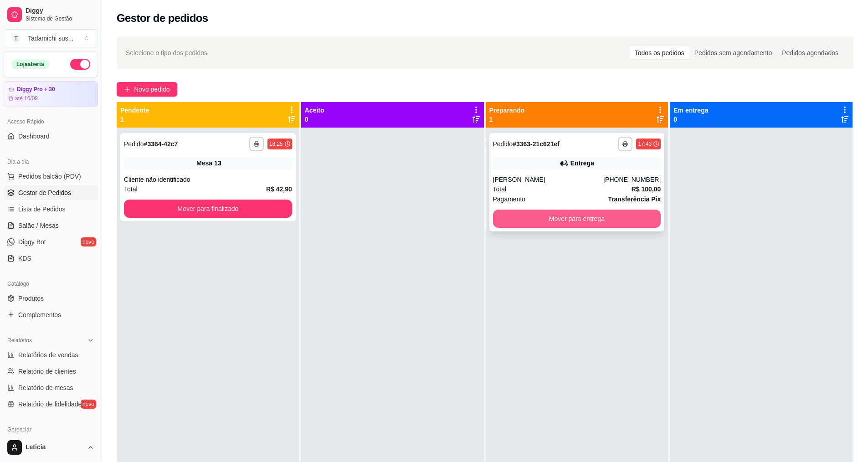 Image resolution: width=868 pixels, height=462 pixels. What do you see at coordinates (167, 53) in the screenshot?
I see `span: Selecione o tipo dos pedidos` at bounding box center [167, 53].